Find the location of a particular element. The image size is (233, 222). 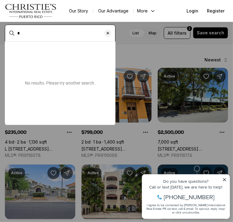

button: Login is located at coordinates (192, 11).